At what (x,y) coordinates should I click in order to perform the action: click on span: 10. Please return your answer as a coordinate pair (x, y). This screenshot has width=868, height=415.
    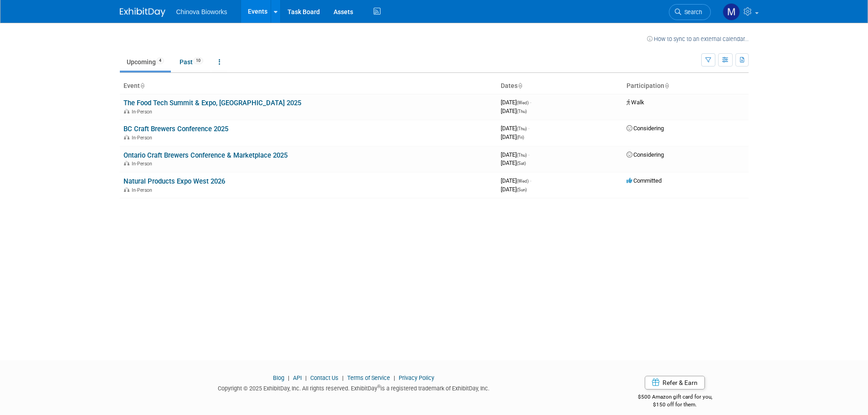
    Looking at the image, I should click on (198, 61).